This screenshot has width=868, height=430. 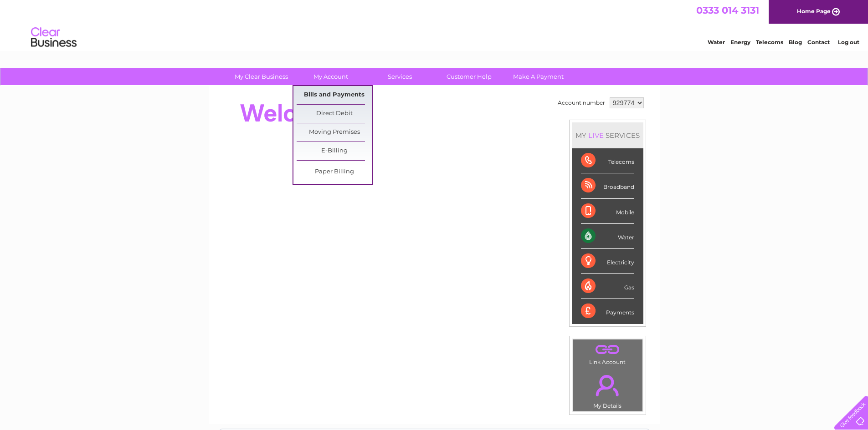 I want to click on td: My Details, so click(x=607, y=390).